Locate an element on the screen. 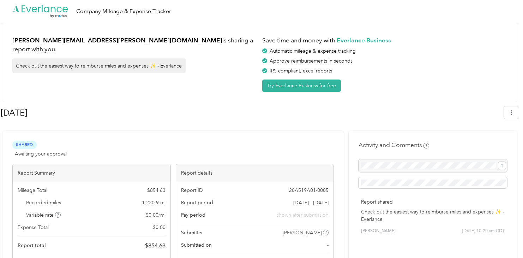  span: Report period is located at coordinates (197, 202).